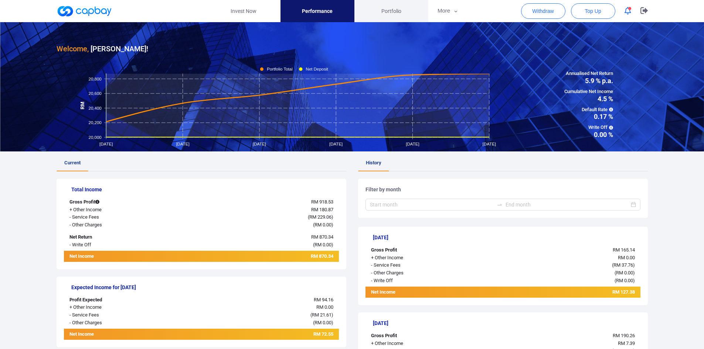 This screenshot has height=349, width=704. What do you see at coordinates (95, 108) in the screenshot?
I see `tspan: 20,400` at bounding box center [95, 108].